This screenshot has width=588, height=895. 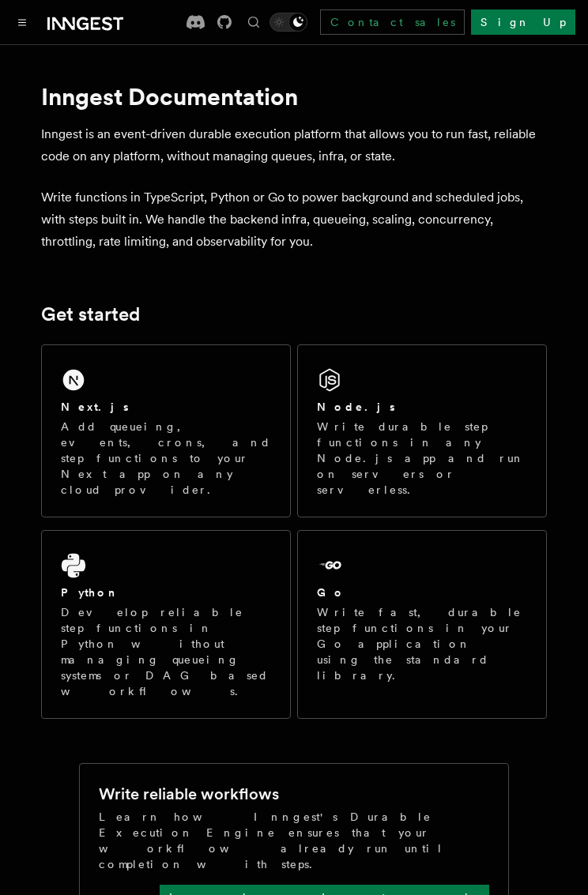 I want to click on button: Toggle navigation, so click(x=22, y=22).